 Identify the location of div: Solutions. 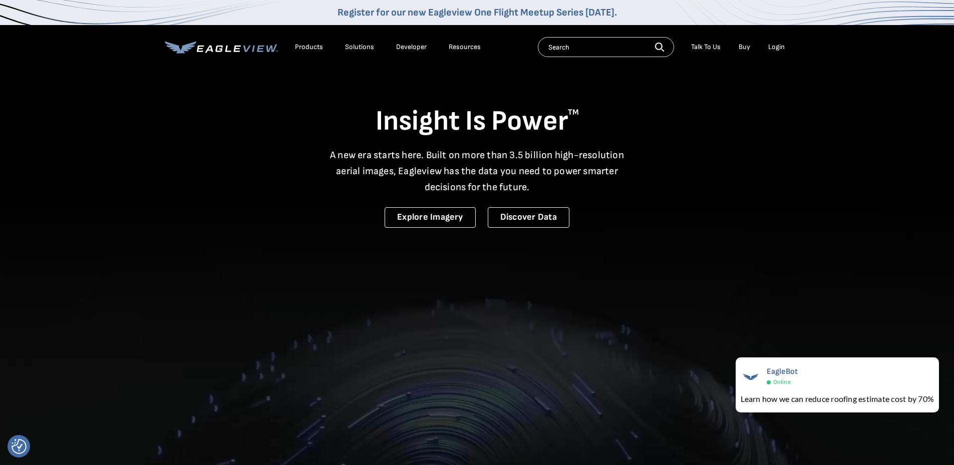
(359, 47).